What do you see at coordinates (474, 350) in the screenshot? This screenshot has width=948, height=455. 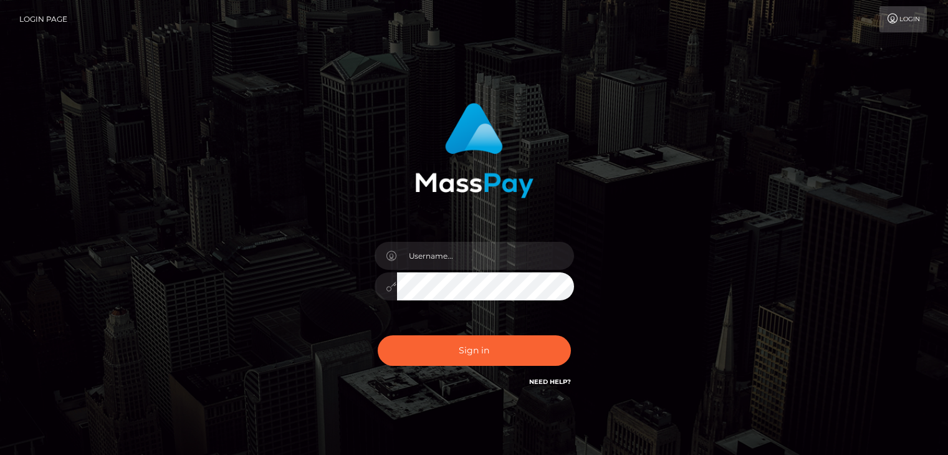 I see `button: Sign in` at bounding box center [474, 350].